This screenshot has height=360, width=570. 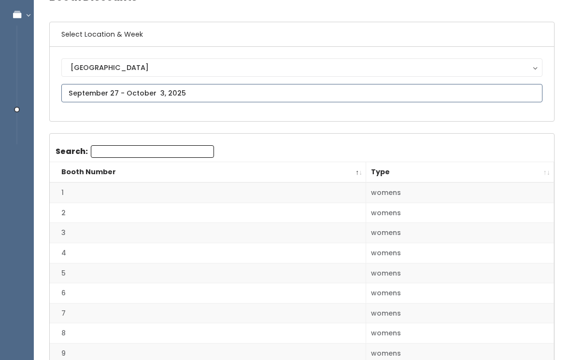 What do you see at coordinates (135, 152) in the screenshot?
I see `label: Search:` at bounding box center [135, 152].